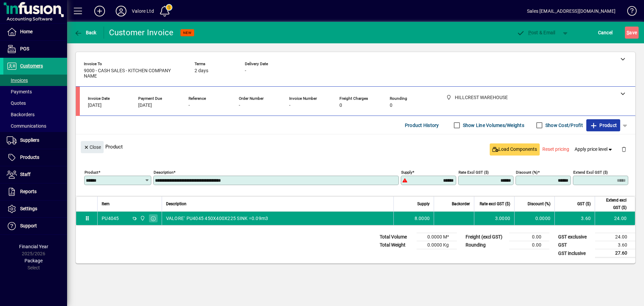 This screenshot has height=306, width=644. What do you see at coordinates (111, 218) in the screenshot?
I see `div: PU4045` at bounding box center [111, 218].